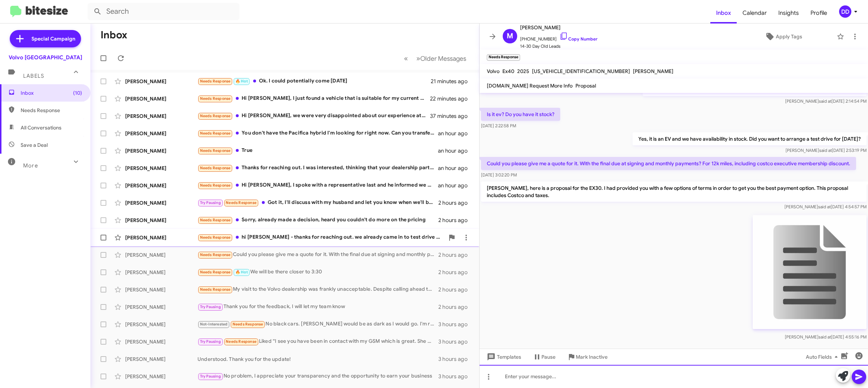 The width and height of the screenshot is (868, 388). What do you see at coordinates (559, 46) in the screenshot?
I see `span: 14-30 Day Old Leads` at bounding box center [559, 46].